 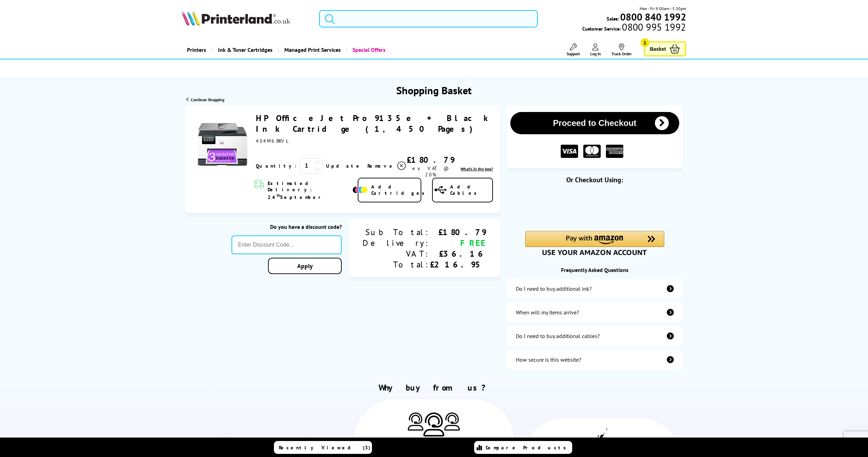 What do you see at coordinates (431, 172) in the screenshot?
I see `span: ex VAT @ 20%` at bounding box center [431, 172].